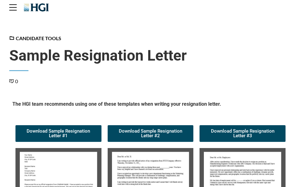  Describe the element at coordinates (150, 133) in the screenshot. I see `a: Download Sample Resignation Letter #2` at that location.